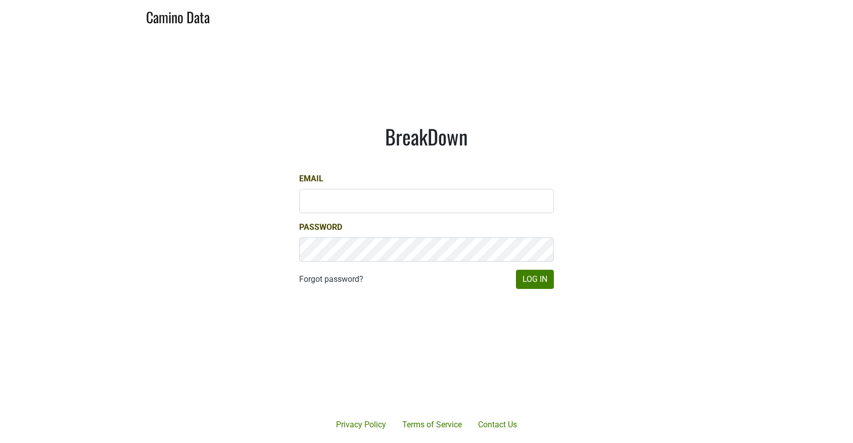  Describe the element at coordinates (331, 279) in the screenshot. I see `a: Forgot password?` at that location.